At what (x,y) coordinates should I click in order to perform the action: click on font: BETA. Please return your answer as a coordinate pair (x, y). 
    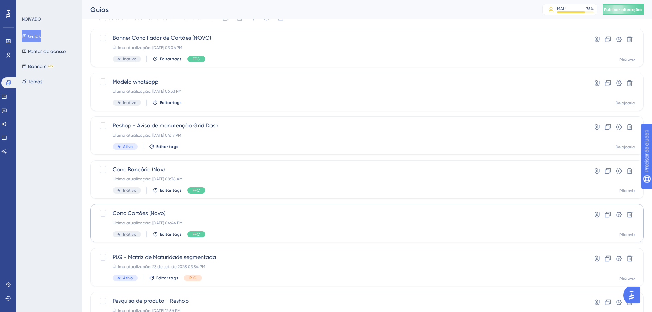
    Looking at the image, I should click on (51, 66).